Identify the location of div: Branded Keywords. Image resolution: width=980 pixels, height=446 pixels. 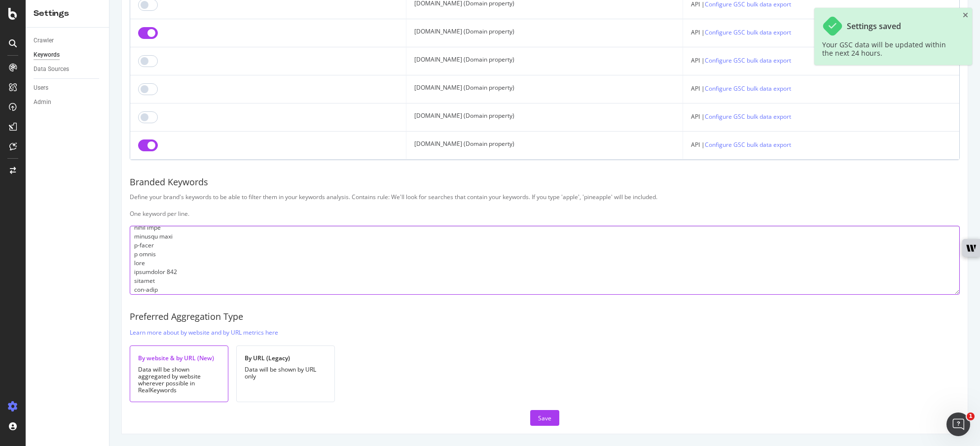
(545, 183).